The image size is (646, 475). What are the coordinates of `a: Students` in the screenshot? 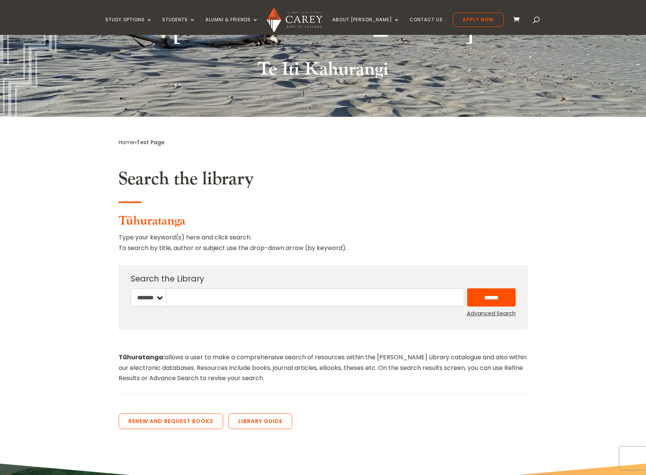 It's located at (179, 26).